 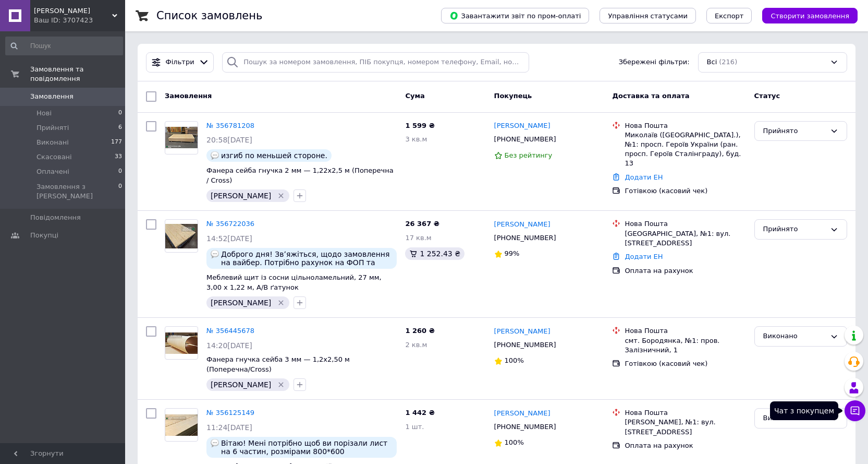 I want to click on span: Виконані, so click(x=53, y=142).